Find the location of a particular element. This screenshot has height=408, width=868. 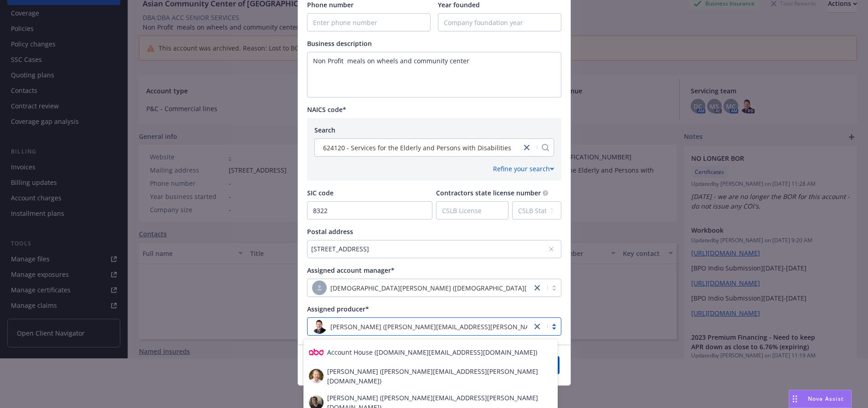

span: Nova Assist is located at coordinates (826, 398).